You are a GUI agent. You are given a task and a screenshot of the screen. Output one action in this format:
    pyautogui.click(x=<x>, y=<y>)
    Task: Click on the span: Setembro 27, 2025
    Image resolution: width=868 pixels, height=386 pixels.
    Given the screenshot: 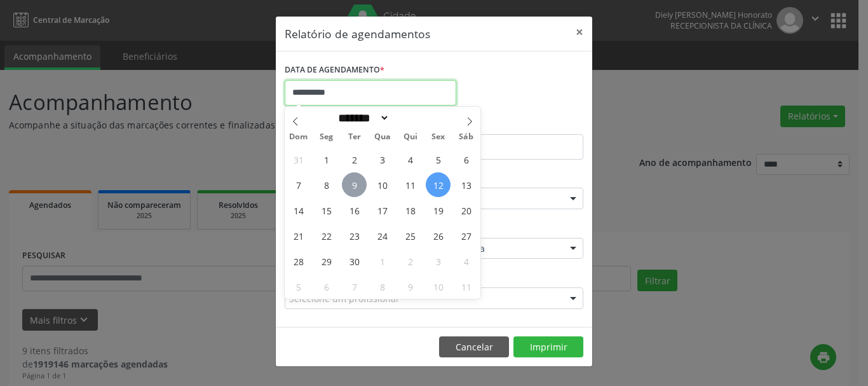 What is the action you would take?
    pyautogui.click(x=466, y=235)
    